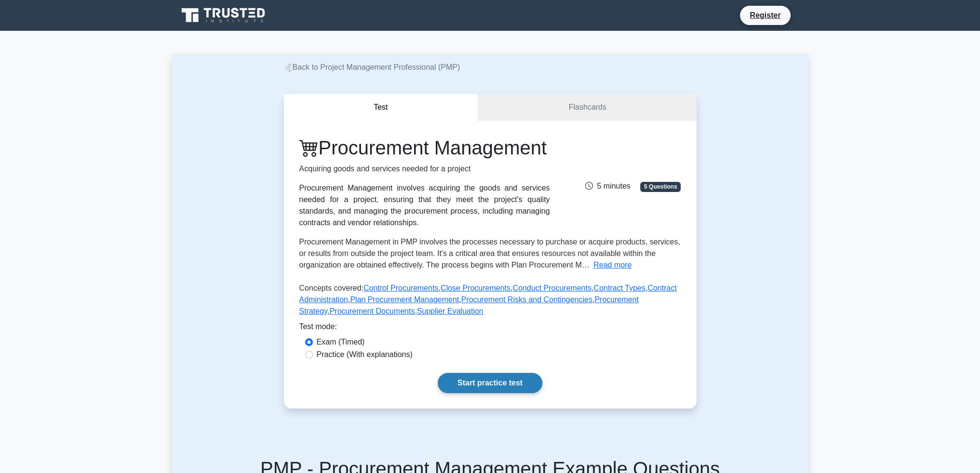  Describe the element at coordinates (612, 266) in the screenshot. I see `button: Read more` at that location.